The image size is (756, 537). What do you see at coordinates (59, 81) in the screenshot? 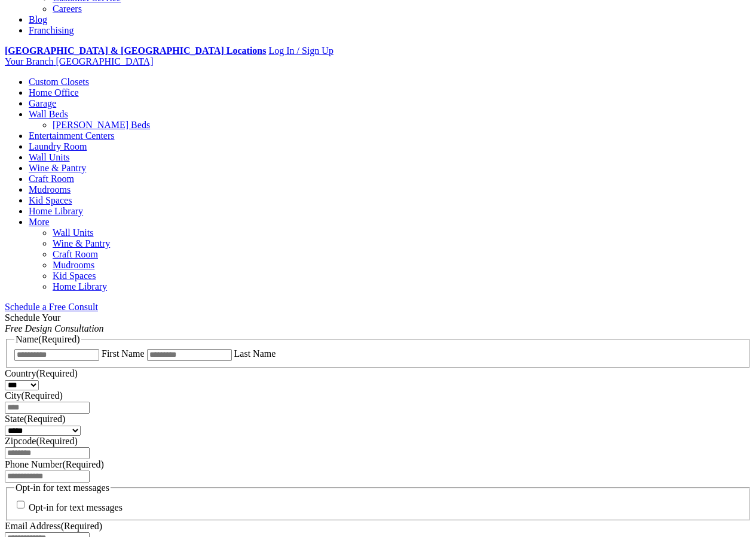
I see `a: Custom Closets` at bounding box center [59, 81].